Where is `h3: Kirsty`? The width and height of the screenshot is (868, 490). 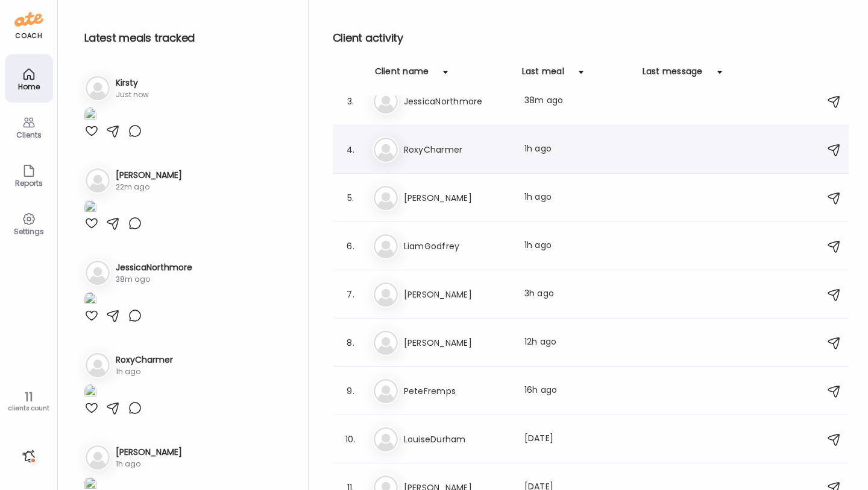 h3: Kirsty is located at coordinates (132, 82).